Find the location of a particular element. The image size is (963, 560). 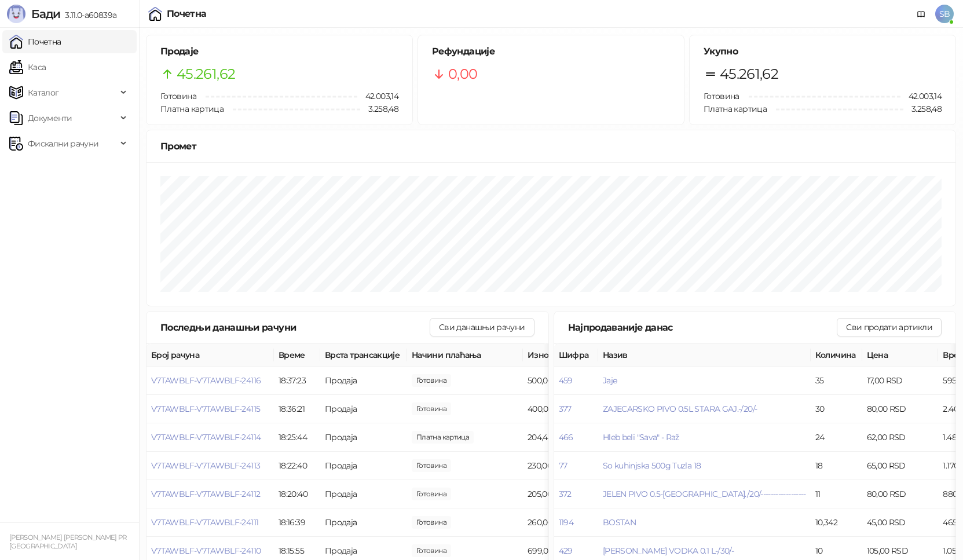

h5: Продаје is located at coordinates (279, 52).